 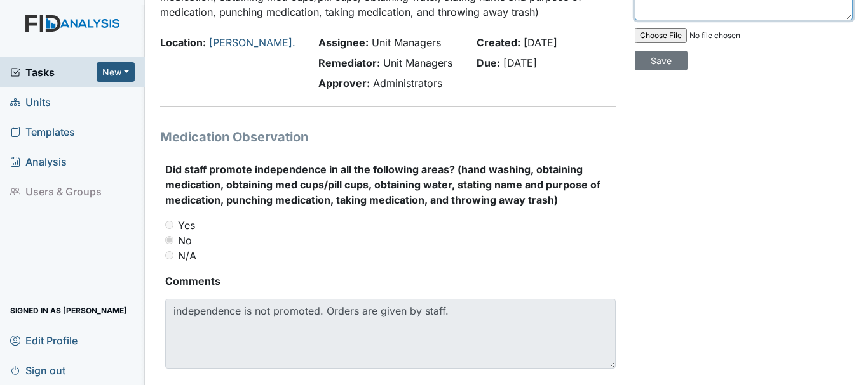 What do you see at coordinates (169, 225) in the screenshot?
I see `input: Yes` at bounding box center [169, 225].